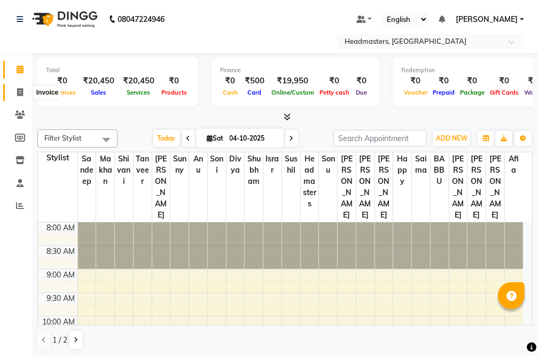 Image resolution: width=538 pixels, height=356 pixels. Describe the element at coordinates (253, 138) in the screenshot. I see `input: 2025-10-04` at that location.